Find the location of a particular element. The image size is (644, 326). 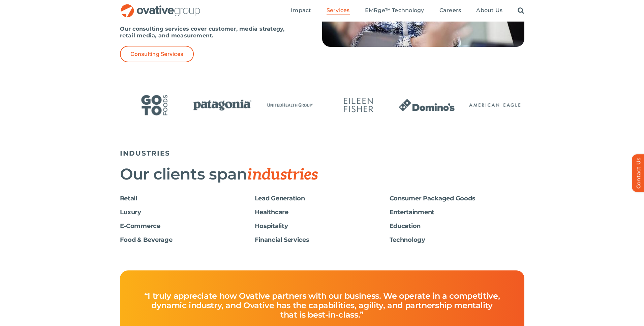

span: About Us is located at coordinates (489, 11).